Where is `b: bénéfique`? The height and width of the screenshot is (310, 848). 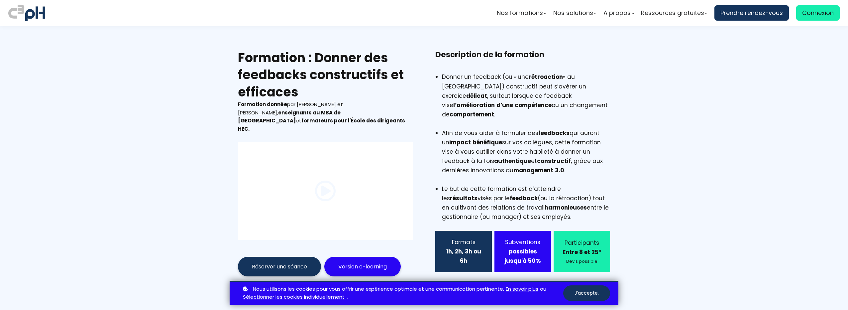
b: bénéfique is located at coordinates (487, 142).